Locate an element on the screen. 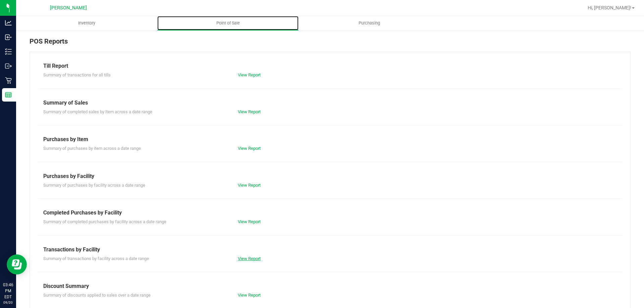  div: Till Report is located at coordinates (330, 66).